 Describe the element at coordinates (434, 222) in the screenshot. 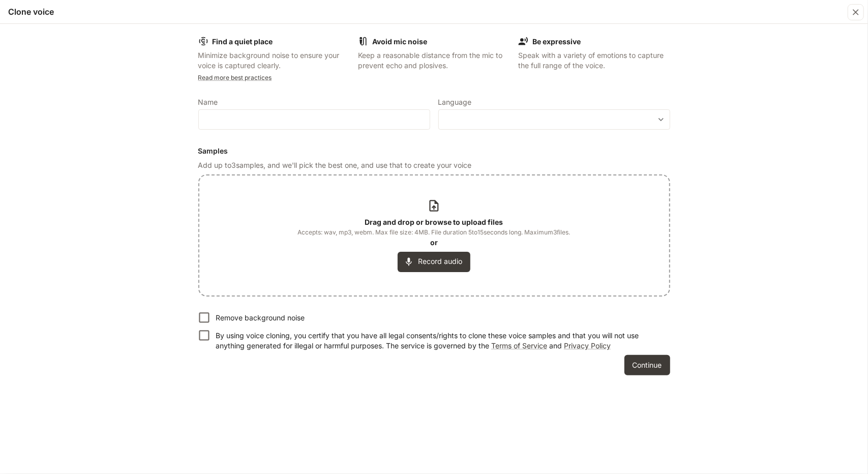

I see `b: Drag and drop or browse to upload files` at that location.